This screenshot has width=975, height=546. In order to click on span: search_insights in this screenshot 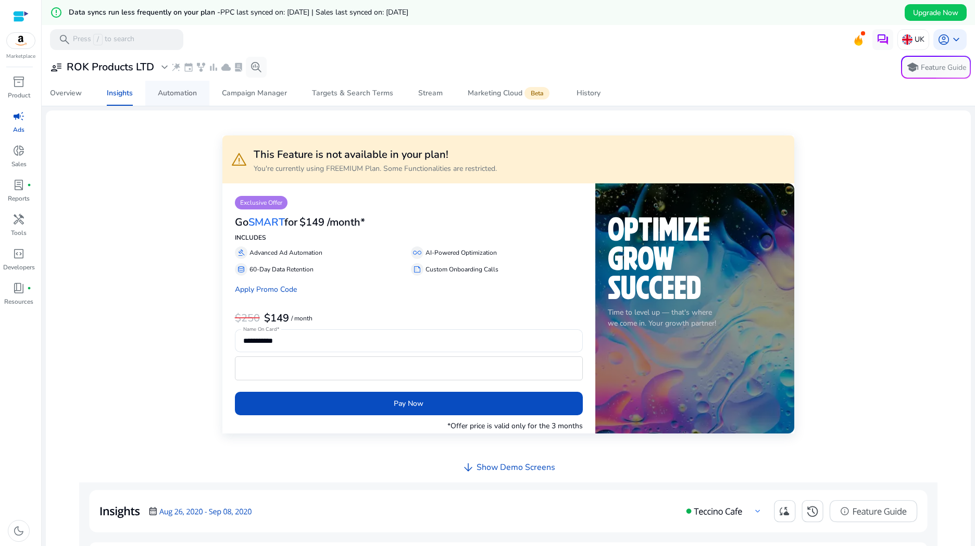, I will do `click(256, 67)`.